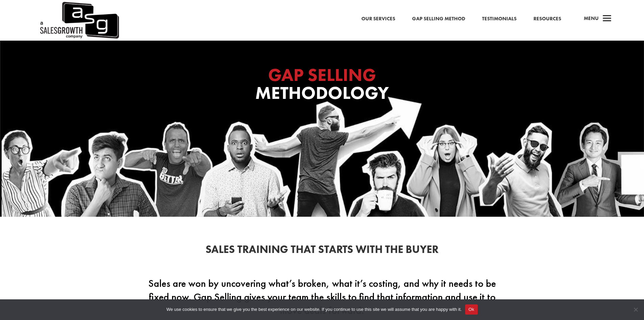  What do you see at coordinates (471, 309) in the screenshot?
I see `button: Ok` at bounding box center [471, 309].